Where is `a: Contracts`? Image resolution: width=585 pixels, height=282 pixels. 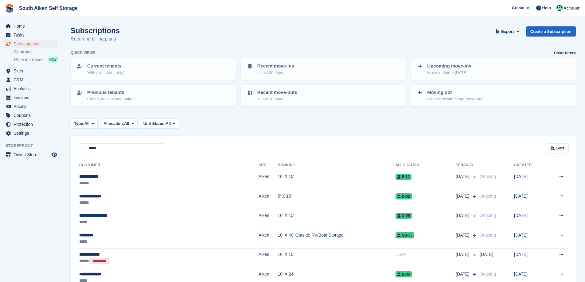
a: Contracts is located at coordinates (36, 52).